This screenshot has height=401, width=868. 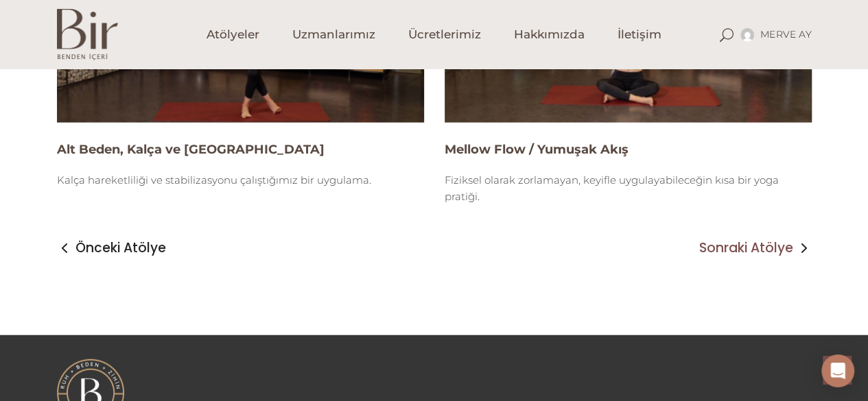 I want to click on span: Atölyeler, so click(x=233, y=34).